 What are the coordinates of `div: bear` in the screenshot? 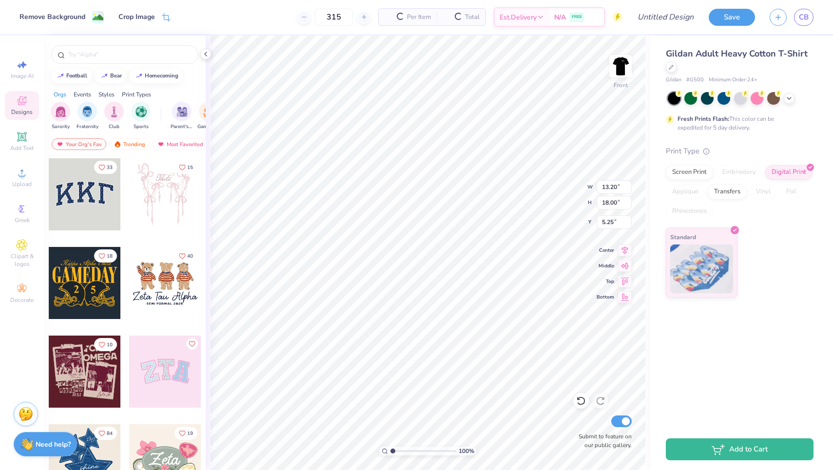 It's located at (116, 76).